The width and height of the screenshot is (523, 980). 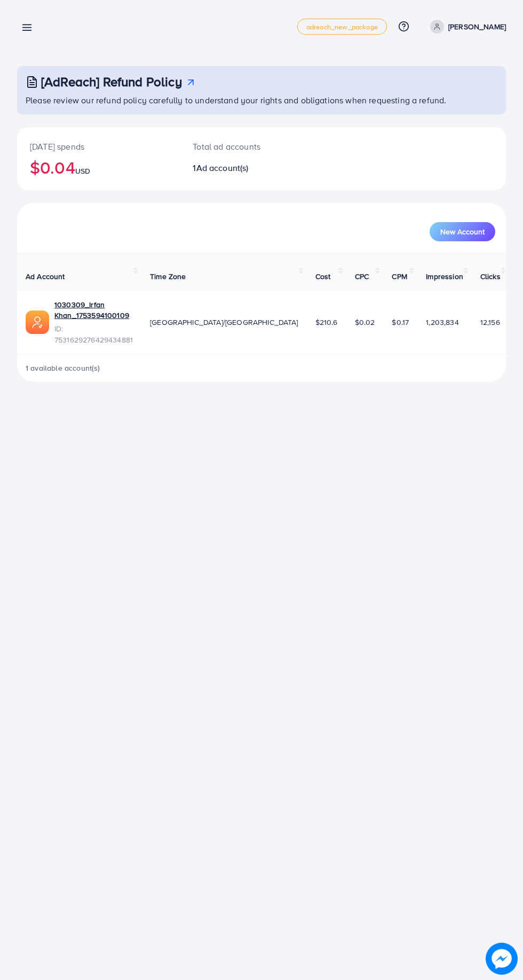 What do you see at coordinates (462, 231) in the screenshot?
I see `button: New Account` at bounding box center [462, 231].